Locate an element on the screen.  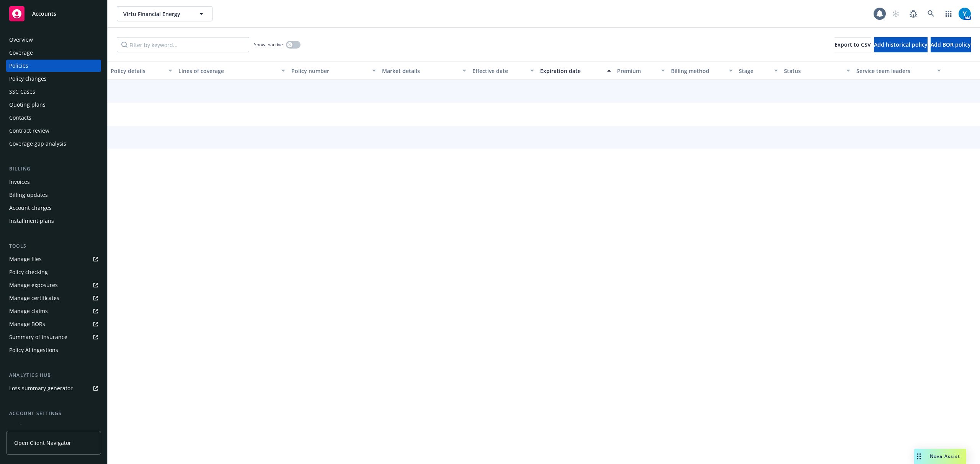
div: Manage BORs is located at coordinates (27, 325).